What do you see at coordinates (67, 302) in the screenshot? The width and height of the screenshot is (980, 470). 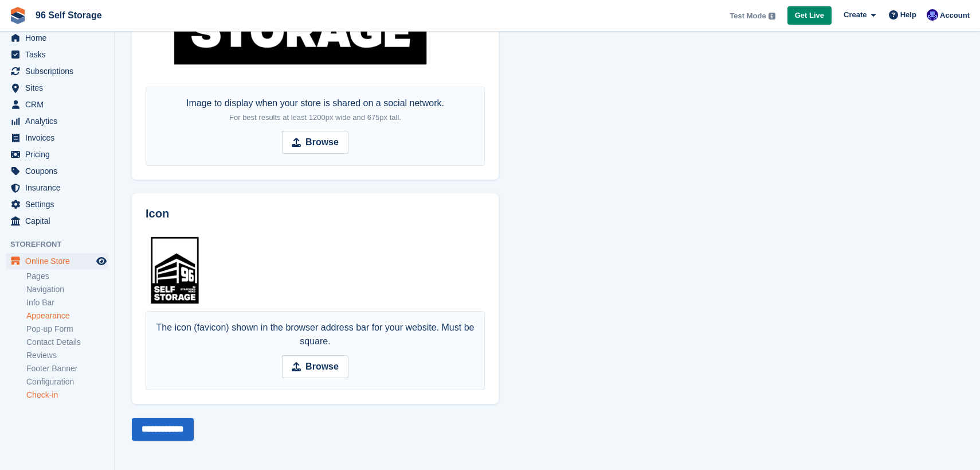 I see `a: Info Bar` at bounding box center [67, 302].